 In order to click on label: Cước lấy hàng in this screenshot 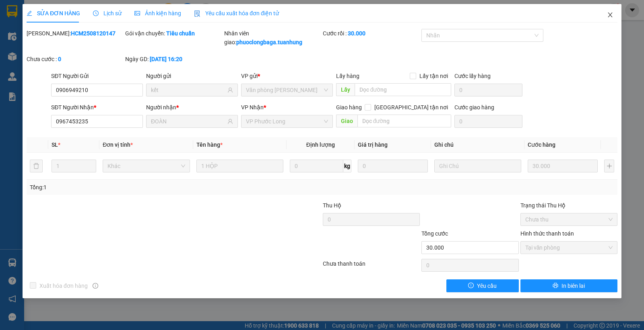, I will do `click(472, 76)`.